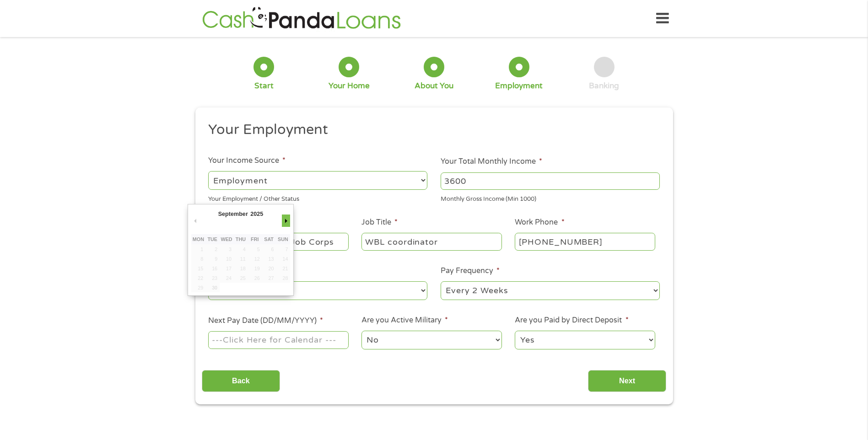 The image size is (868, 440). I want to click on input: 1800, so click(550, 181).